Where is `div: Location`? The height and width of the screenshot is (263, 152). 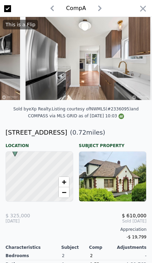
div: Location is located at coordinates (39, 143).